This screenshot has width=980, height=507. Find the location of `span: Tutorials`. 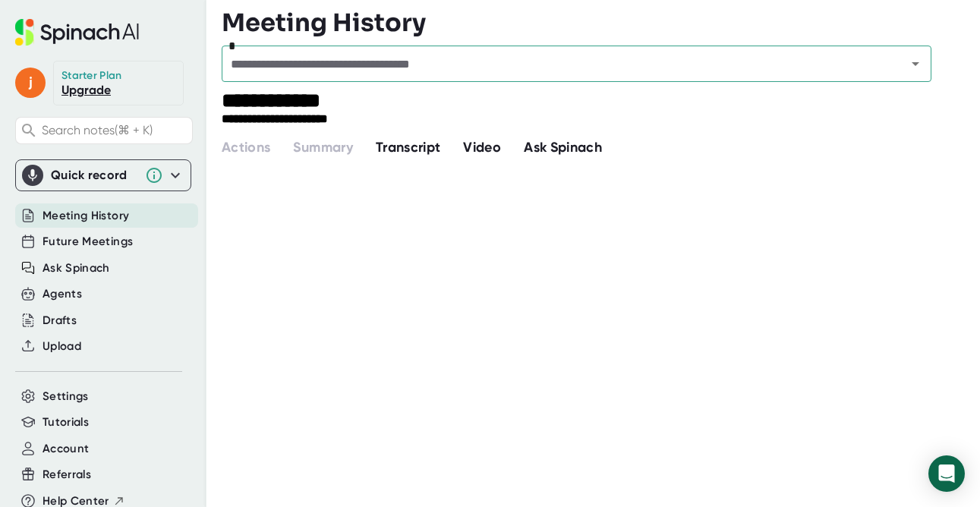

span: Tutorials is located at coordinates (65, 422).